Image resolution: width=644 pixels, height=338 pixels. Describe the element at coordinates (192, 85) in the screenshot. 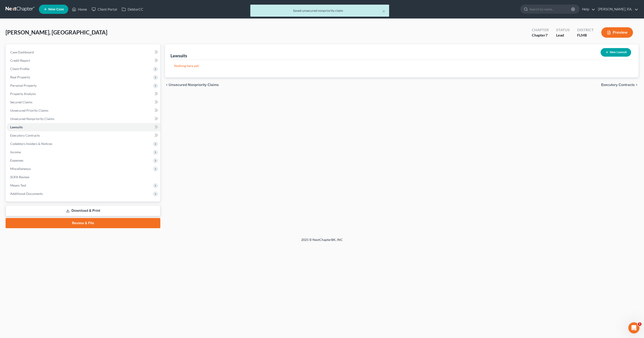

I see `button: chevron_left Unsecured Nonpriority Claims` at that location.